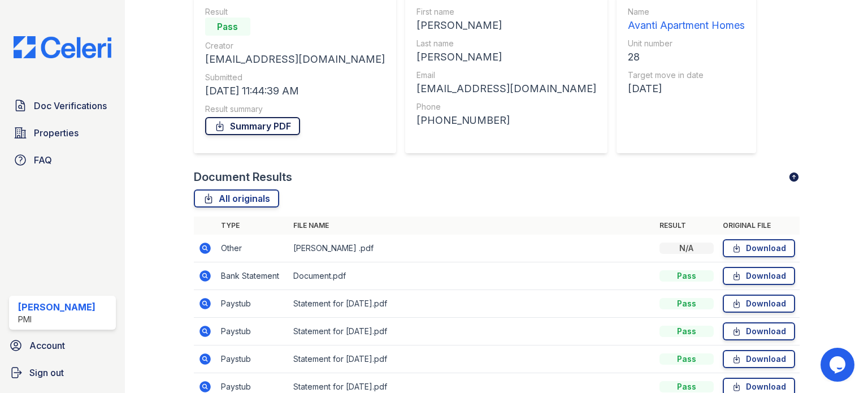 This screenshot has width=868, height=393. What do you see at coordinates (56, 133) in the screenshot?
I see `span: Properties` at bounding box center [56, 133].